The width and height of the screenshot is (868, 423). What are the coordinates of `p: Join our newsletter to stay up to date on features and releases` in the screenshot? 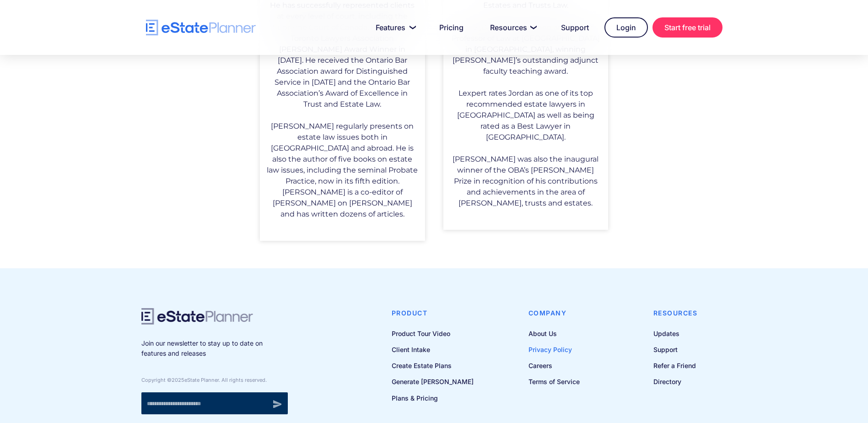 It's located at (215, 348).